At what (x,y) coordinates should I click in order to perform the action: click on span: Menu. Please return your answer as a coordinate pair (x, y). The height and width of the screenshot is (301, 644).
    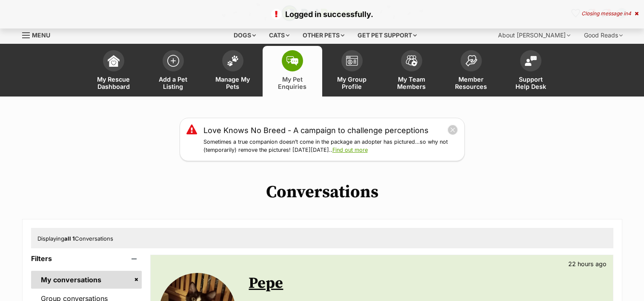
    Looking at the image, I should click on (41, 35).